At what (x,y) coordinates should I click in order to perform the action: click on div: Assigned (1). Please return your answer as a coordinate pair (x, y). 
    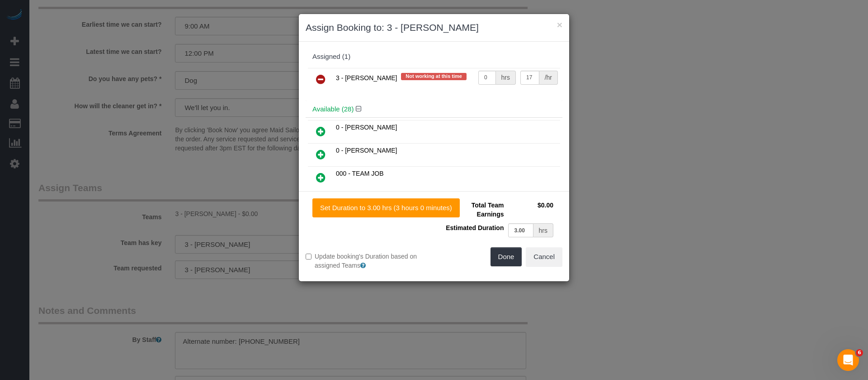
    Looking at the image, I should click on (434, 57).